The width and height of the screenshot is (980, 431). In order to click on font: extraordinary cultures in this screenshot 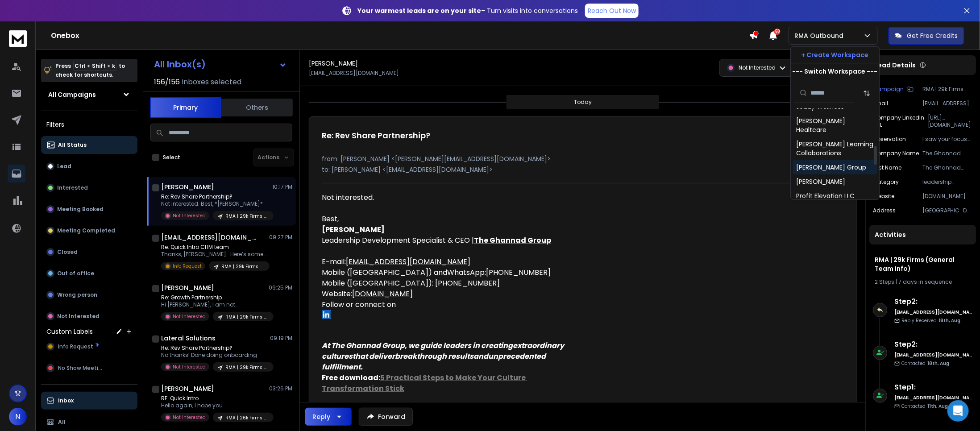, I will do `click(444, 351)`.